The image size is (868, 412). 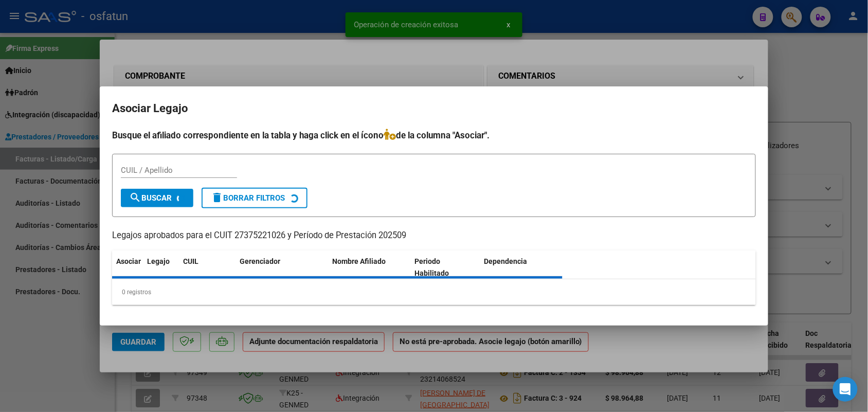 I want to click on span: Asociar, so click(x=128, y=261).